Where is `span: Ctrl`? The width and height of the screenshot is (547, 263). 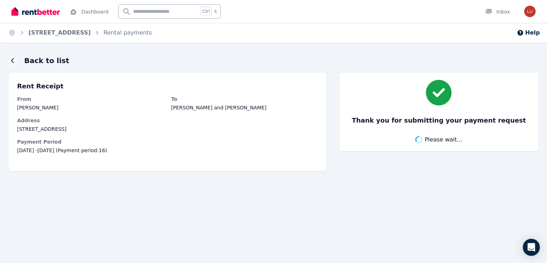 span: Ctrl is located at coordinates (206, 11).